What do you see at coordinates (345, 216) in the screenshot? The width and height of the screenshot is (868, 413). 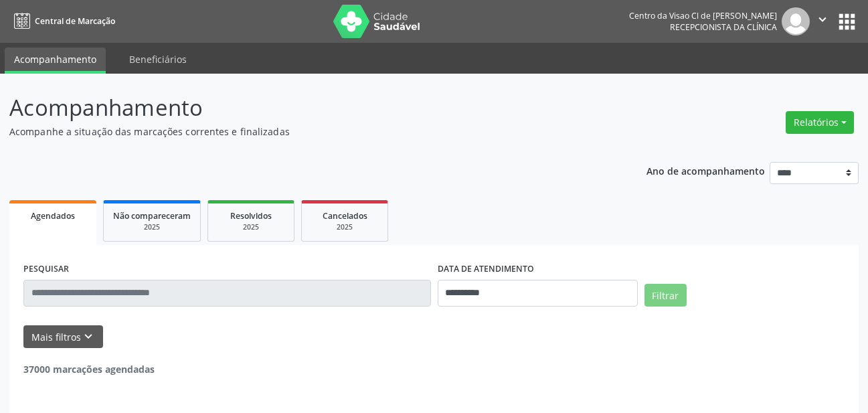 I see `span: Cancelados` at bounding box center [345, 216].